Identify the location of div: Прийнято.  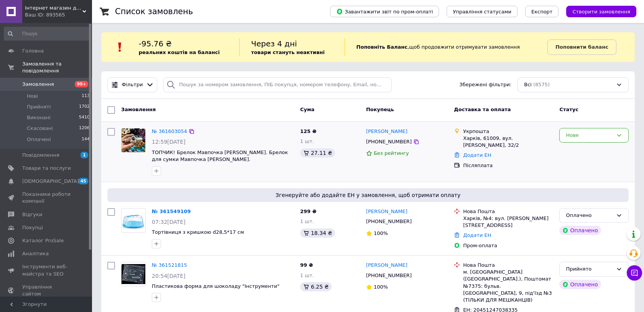
(589, 269).